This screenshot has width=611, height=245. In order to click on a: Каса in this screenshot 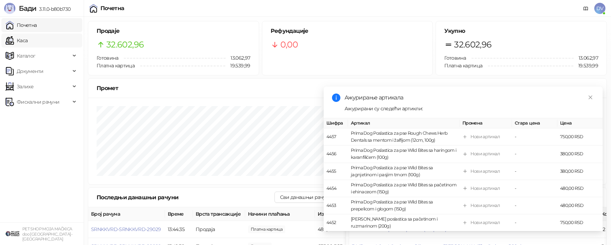, I will do `click(16, 40)`.